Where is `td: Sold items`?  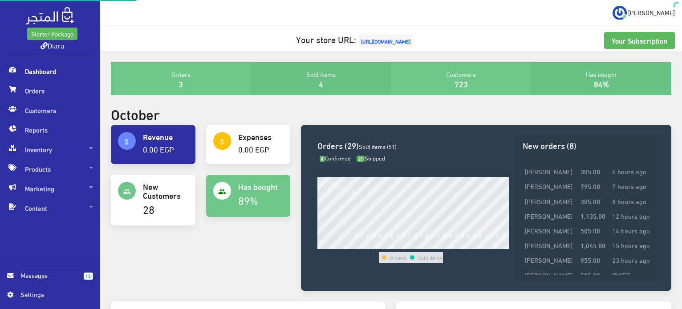 td: Sold items is located at coordinates (430, 258).